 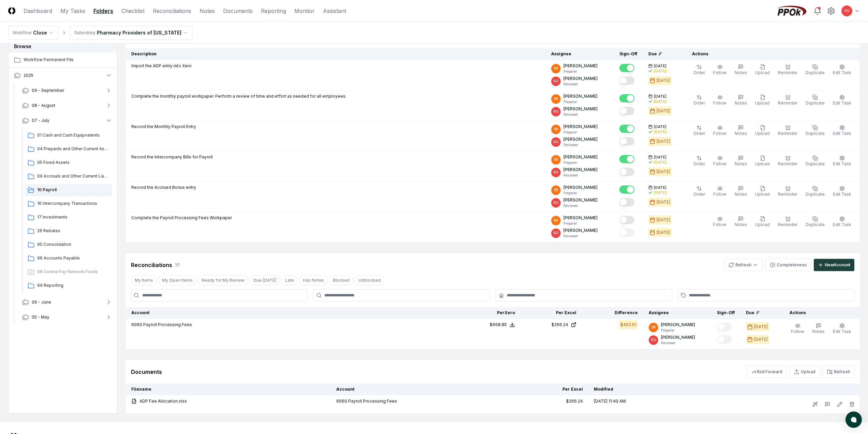 I want to click on th: Difference, so click(x=613, y=312).